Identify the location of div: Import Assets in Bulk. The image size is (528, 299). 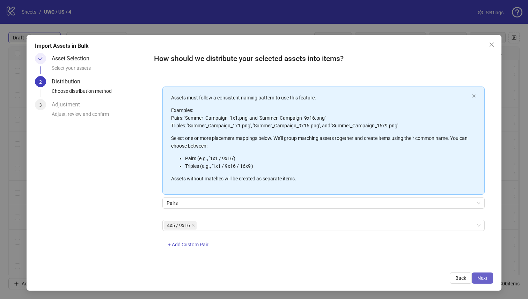
(264, 46).